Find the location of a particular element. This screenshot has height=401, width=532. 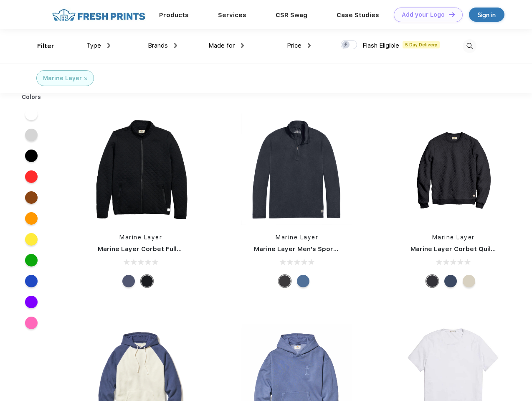

img: filter_cancel.svg is located at coordinates (86, 78).